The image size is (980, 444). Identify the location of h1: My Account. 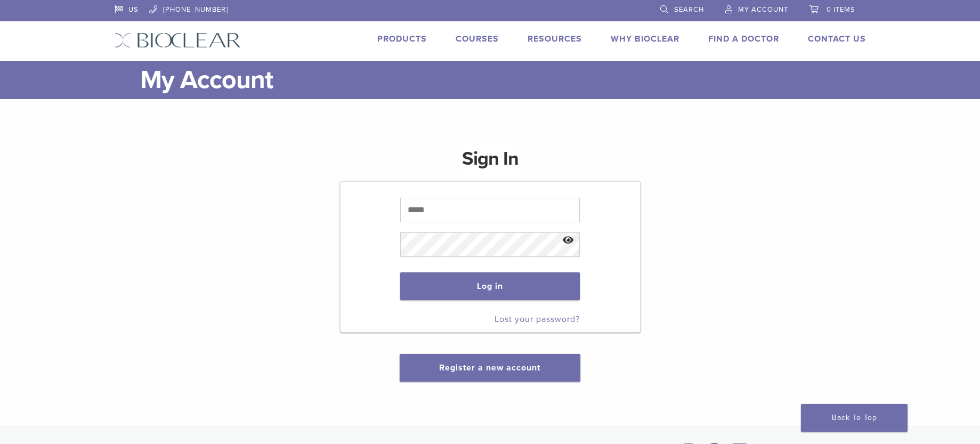
(504, 80).